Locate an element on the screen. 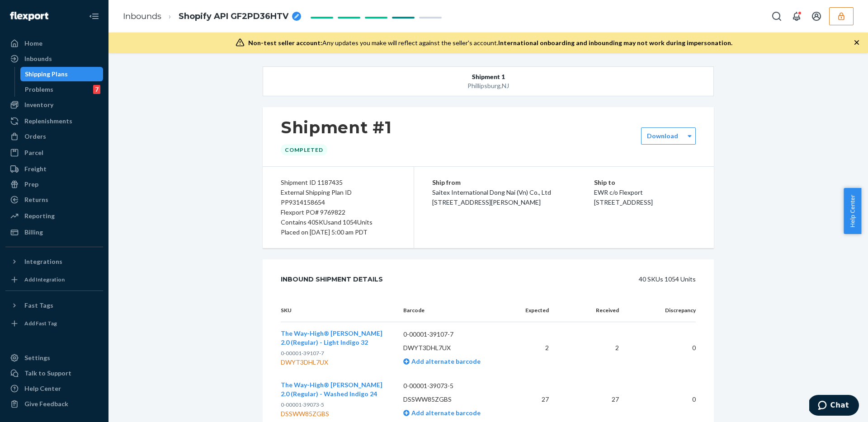  div: Fast Tags is located at coordinates (39, 306).